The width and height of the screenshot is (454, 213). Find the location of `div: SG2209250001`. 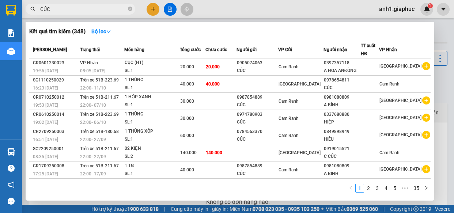

div: SG2209250001 is located at coordinates (55, 149).